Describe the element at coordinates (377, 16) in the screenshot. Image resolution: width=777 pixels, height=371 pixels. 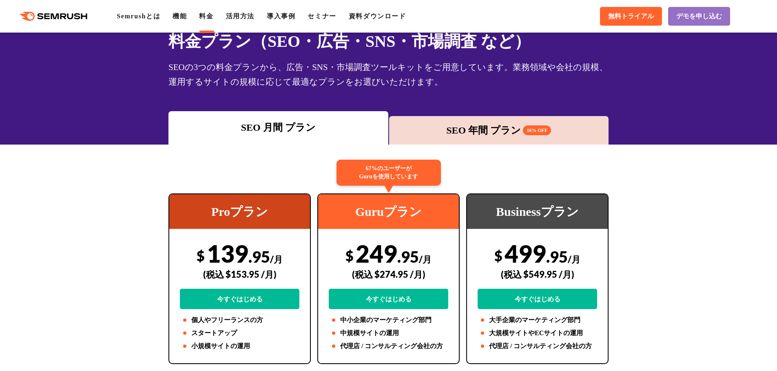
I see `a: 資料ダウンロード` at that location.